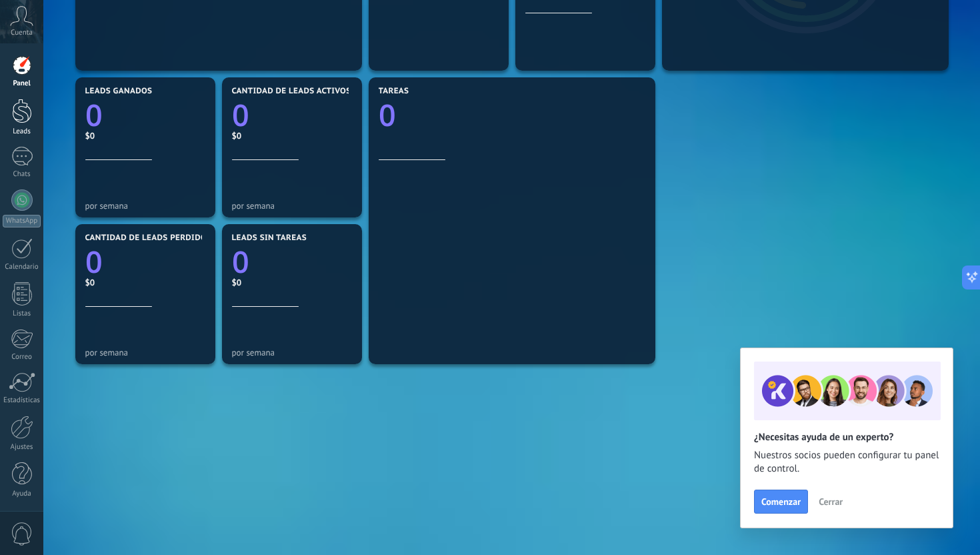 This screenshot has height=555, width=980. What do you see at coordinates (831, 501) in the screenshot?
I see `button: Cerrar` at bounding box center [831, 501].